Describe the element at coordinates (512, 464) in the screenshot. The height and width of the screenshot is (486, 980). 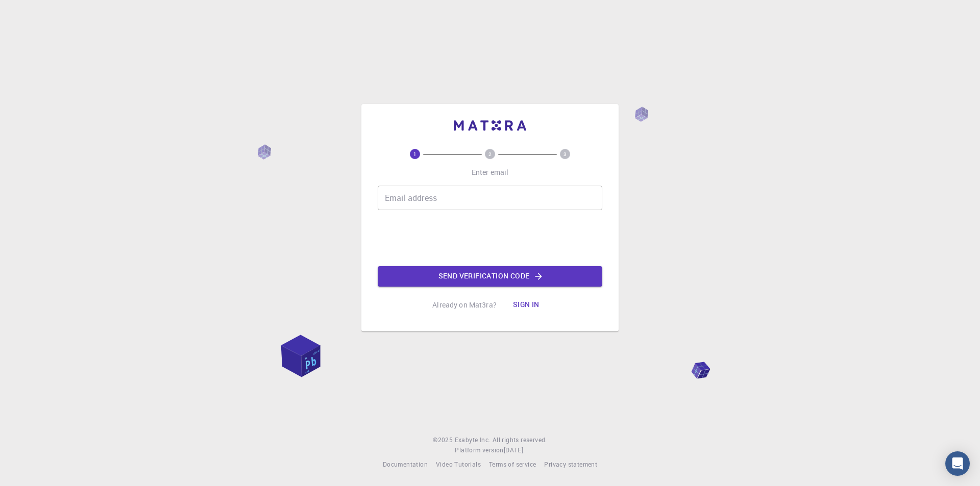
I see `span: Terms of service` at that location.